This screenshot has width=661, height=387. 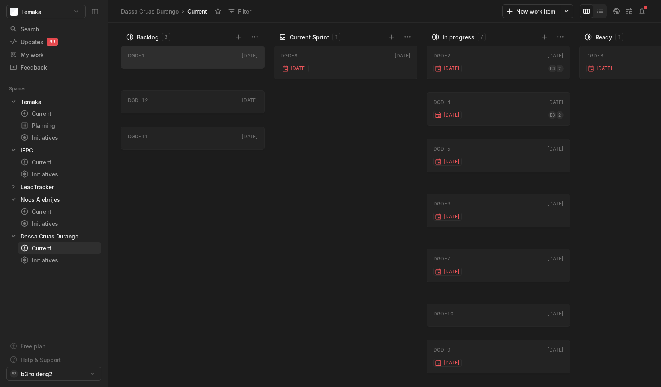 I want to click on button: Change to mode list_view, so click(x=600, y=11).